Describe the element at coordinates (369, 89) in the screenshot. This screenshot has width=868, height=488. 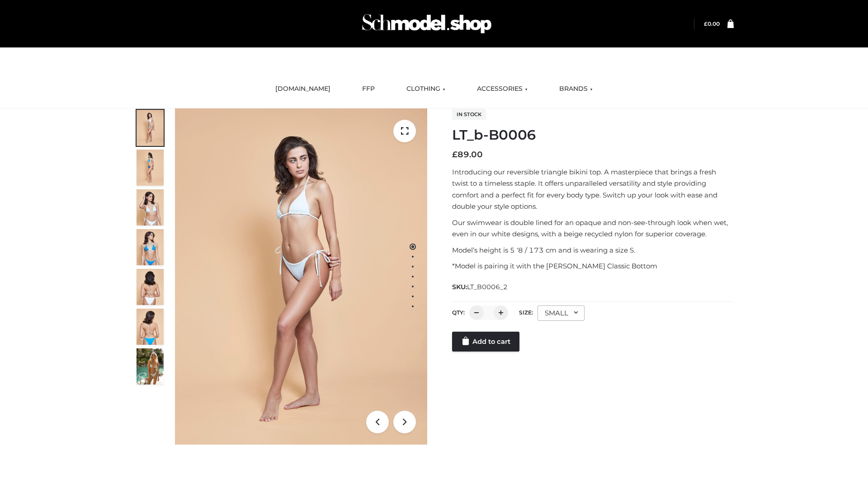
I see `a: FFP` at that location.